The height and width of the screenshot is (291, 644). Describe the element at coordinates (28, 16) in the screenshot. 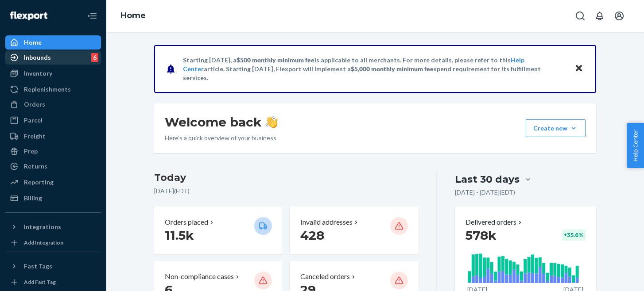

I see `img: Flexport logo` at that location.